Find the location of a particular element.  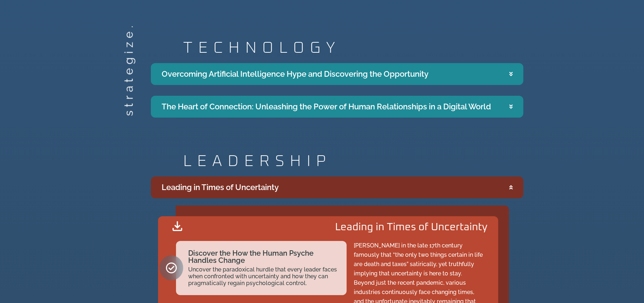

h2: LEADERSHIP is located at coordinates (353, 161).